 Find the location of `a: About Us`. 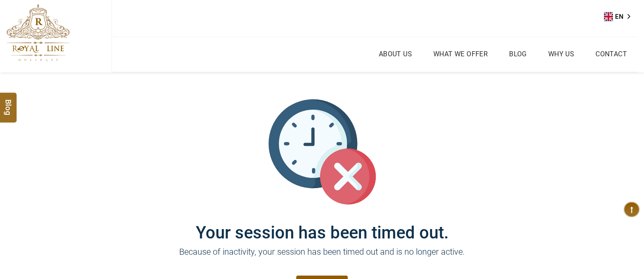

a: About Us is located at coordinates (395, 54).